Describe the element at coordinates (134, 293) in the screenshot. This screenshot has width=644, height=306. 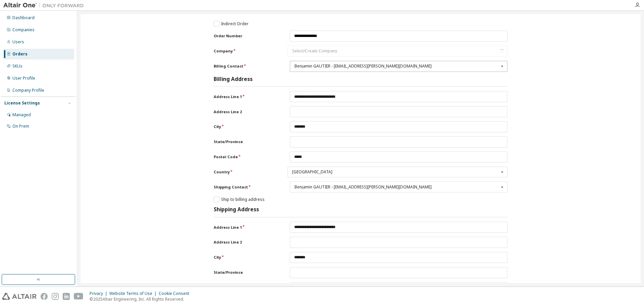
I see `div: Website Terms of Use` at that location.